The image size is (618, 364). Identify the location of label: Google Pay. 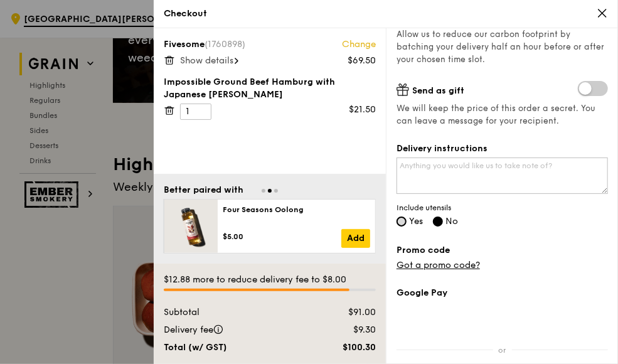
(502, 293).